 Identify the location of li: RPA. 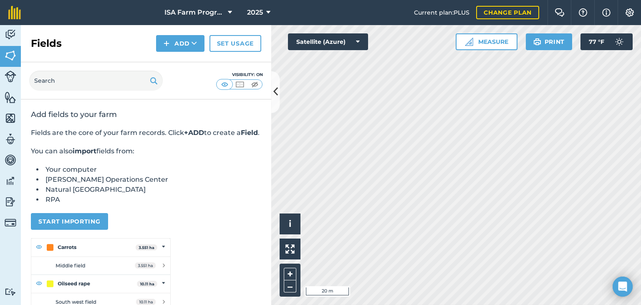
(152, 200).